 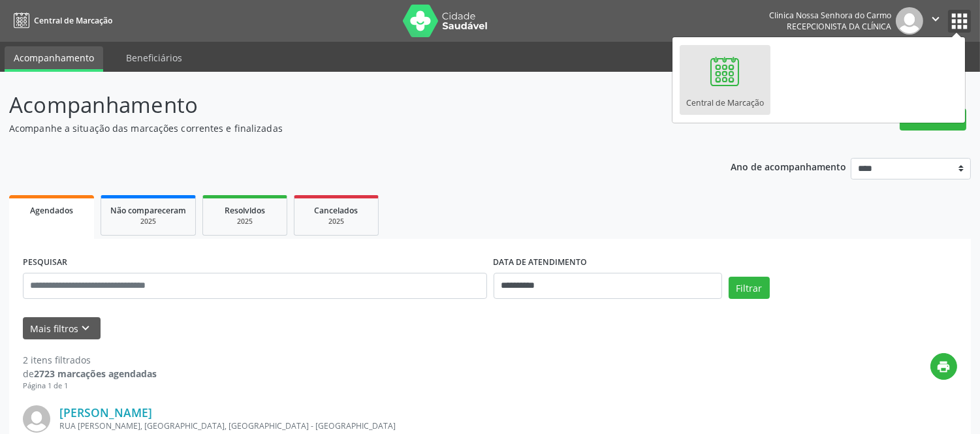 What do you see at coordinates (45, 263) in the screenshot?
I see `label: PESQUISAR` at bounding box center [45, 263].